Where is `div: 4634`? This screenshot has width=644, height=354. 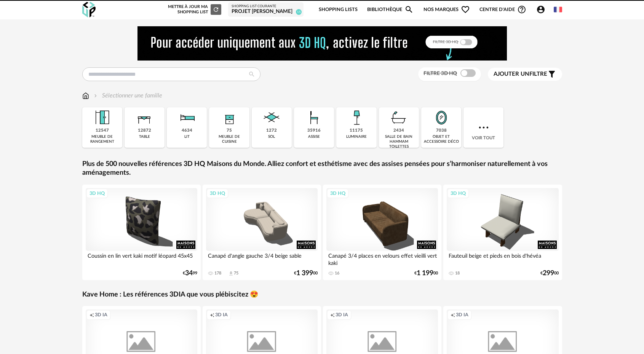 div: 4634 is located at coordinates (187, 130).